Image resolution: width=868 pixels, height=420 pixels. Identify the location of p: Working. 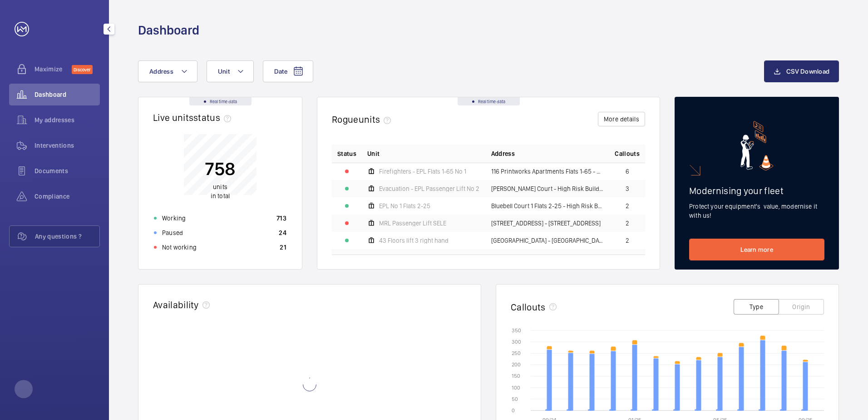
(174, 218).